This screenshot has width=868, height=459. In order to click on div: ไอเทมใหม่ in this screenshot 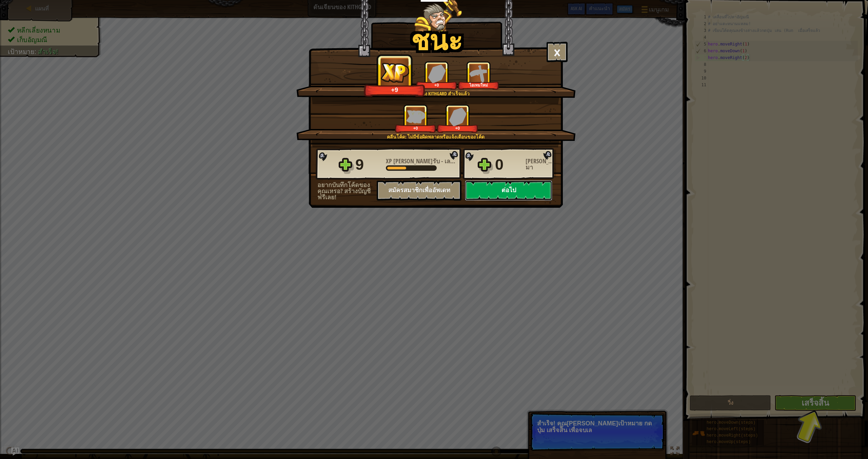, I will do `click(478, 85)`.